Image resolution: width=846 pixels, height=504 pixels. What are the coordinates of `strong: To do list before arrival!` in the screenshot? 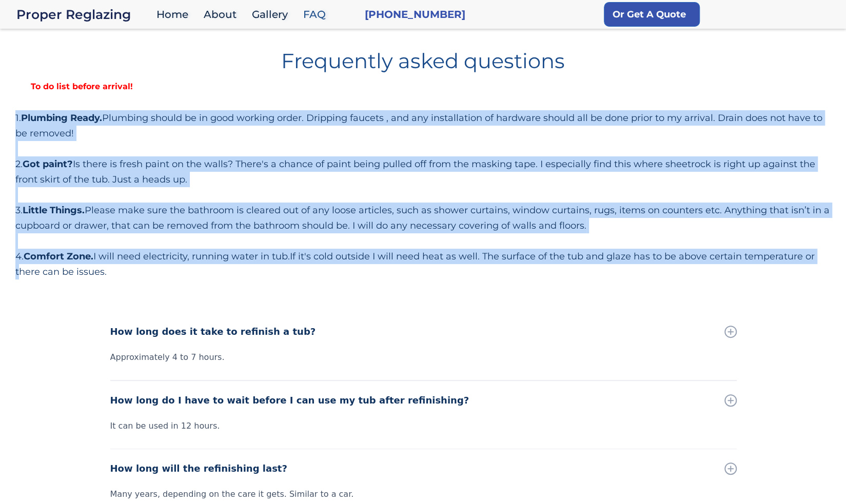 It's located at (81, 86).